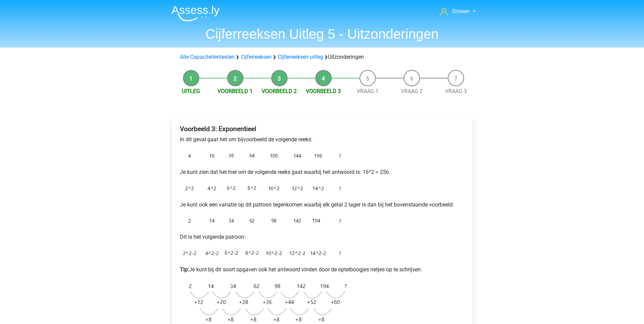  Describe the element at coordinates (322, 57) in the screenshot. I see `div: Uitzonderingen` at that location.